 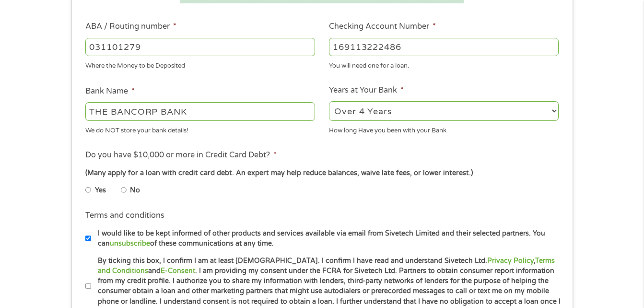 What do you see at coordinates (510, 261) in the screenshot?
I see `a: Privacy Policy` at bounding box center [510, 261].